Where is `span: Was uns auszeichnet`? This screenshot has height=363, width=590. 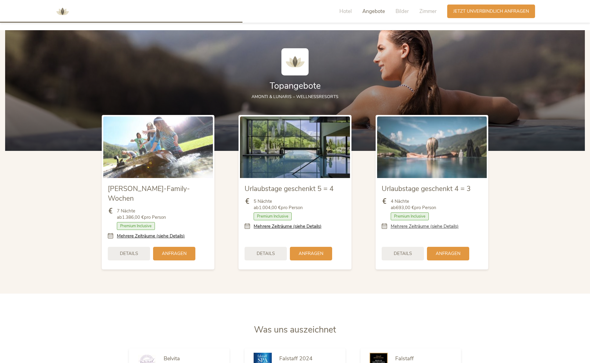
span: Was uns auszeichnet is located at coordinates (295, 330).